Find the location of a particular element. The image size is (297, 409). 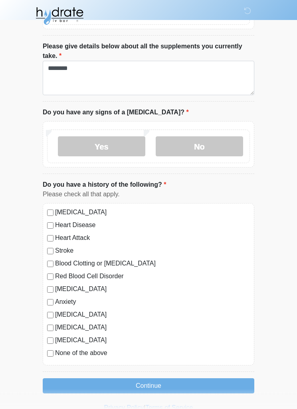

button: Continue is located at coordinates (149, 386).